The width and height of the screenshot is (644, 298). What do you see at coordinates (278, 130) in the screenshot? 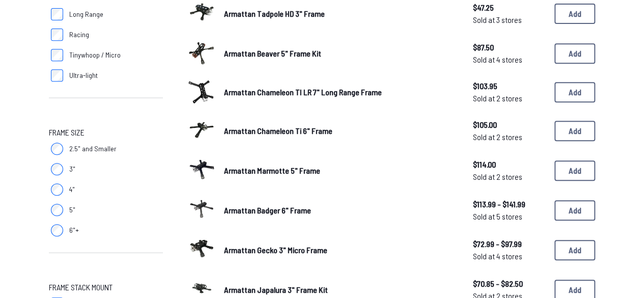
I see `span: Armattan Chameleon Ti 6" Frame` at bounding box center [278, 130].